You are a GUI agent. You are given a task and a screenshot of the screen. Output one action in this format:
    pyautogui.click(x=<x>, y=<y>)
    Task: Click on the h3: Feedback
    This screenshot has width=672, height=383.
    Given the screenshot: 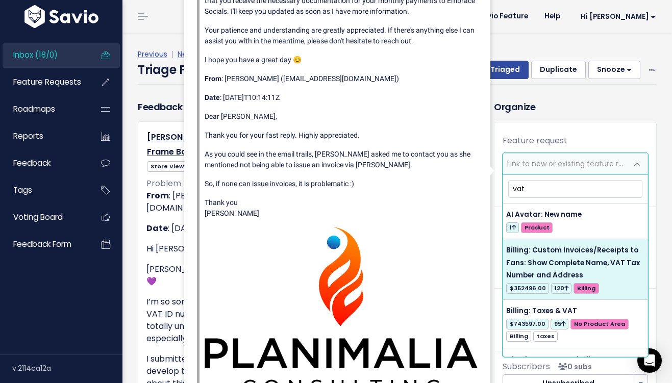 What is the action you would take?
    pyautogui.click(x=160, y=107)
    